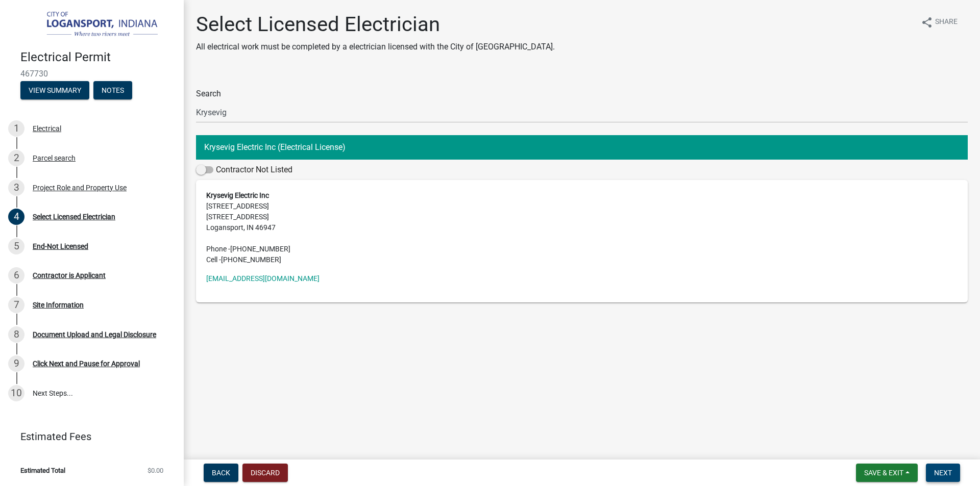 The height and width of the screenshot is (486, 980). I want to click on button: Back, so click(221, 473).